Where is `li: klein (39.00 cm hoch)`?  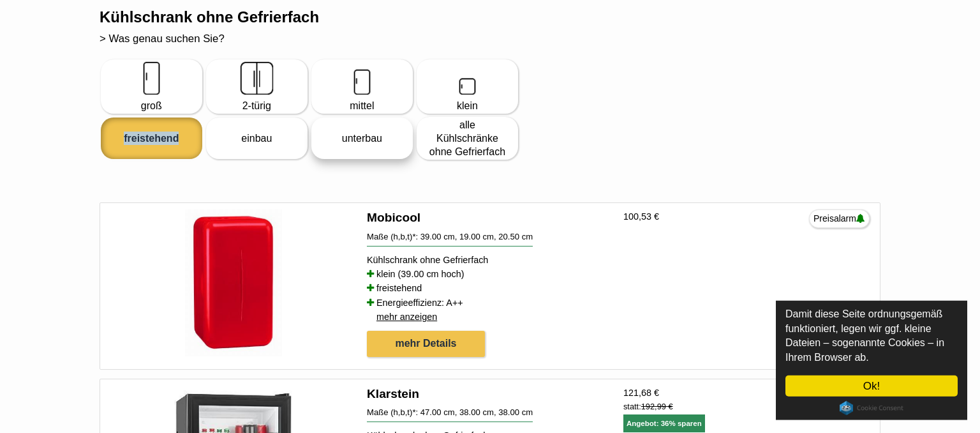
li: klein (39.00 cm hoch) is located at coordinates (490, 274).